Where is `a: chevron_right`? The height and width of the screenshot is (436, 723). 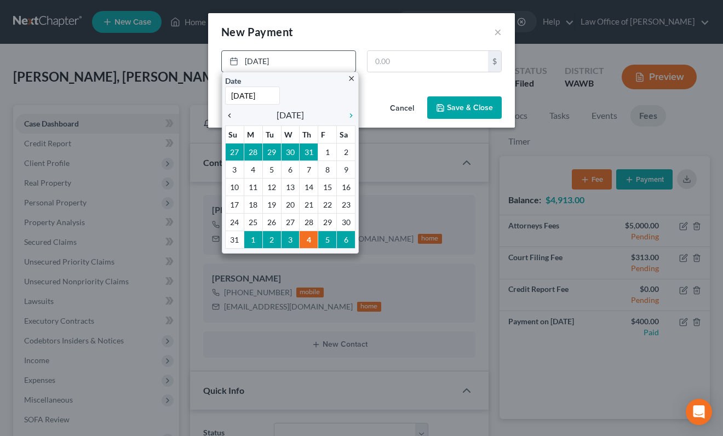
a: chevron_right is located at coordinates (349, 115).